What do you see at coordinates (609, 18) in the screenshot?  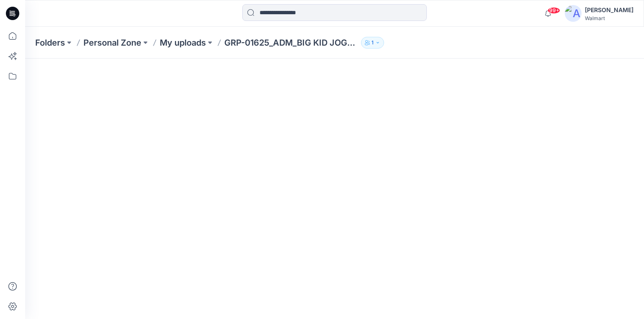 I see `div: Walmart` at bounding box center [609, 18].